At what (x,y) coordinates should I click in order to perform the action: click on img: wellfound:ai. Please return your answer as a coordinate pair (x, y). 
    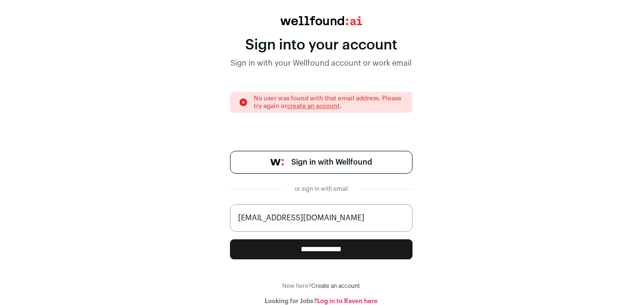
    Looking at the image, I should click on (321, 20).